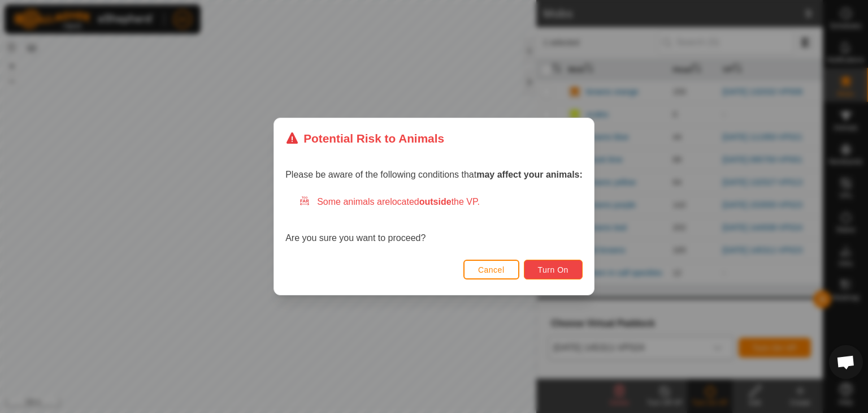 The image size is (868, 413). What do you see at coordinates (435, 201) in the screenshot?
I see `span: located the VP.` at bounding box center [435, 201].